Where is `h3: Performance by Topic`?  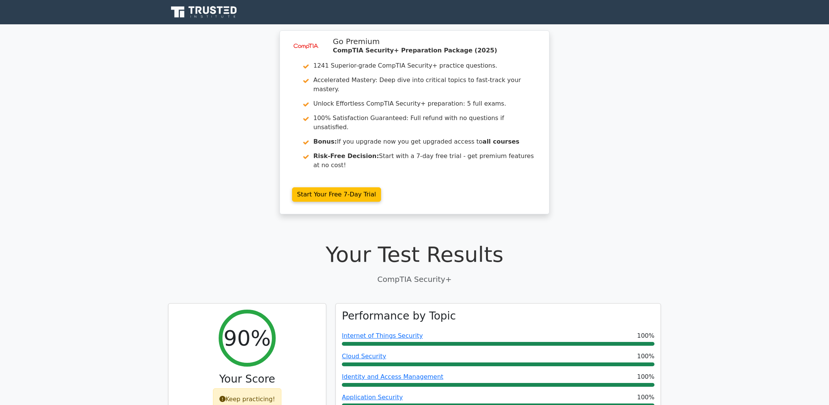
h3: Performance by Topic is located at coordinates (399, 316).